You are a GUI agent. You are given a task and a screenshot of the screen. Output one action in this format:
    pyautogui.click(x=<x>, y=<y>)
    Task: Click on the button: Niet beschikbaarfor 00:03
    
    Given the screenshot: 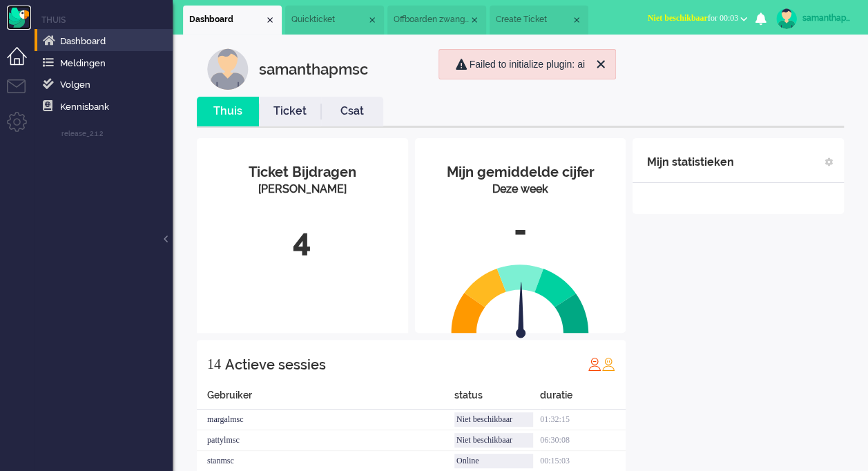 What is the action you would take?
    pyautogui.click(x=697, y=18)
    